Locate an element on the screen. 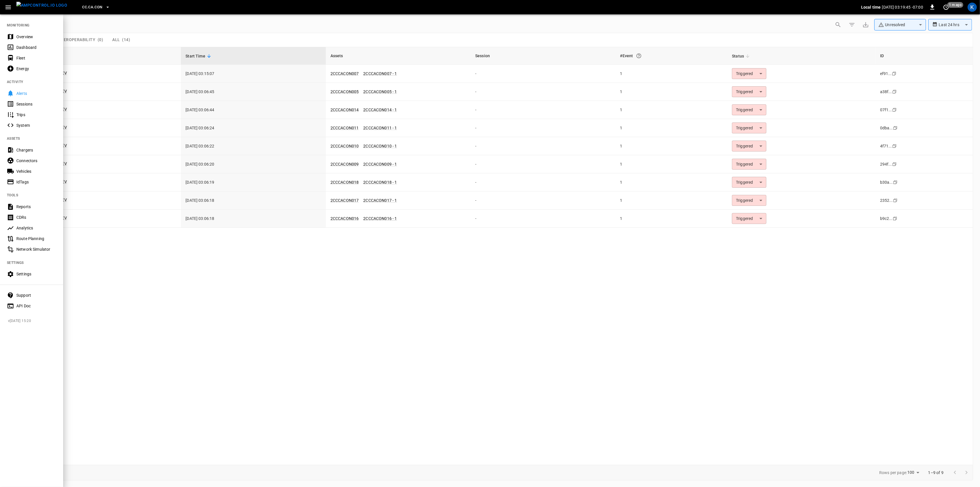 This screenshot has height=487, width=980. div: CDRs is located at coordinates (36, 217).